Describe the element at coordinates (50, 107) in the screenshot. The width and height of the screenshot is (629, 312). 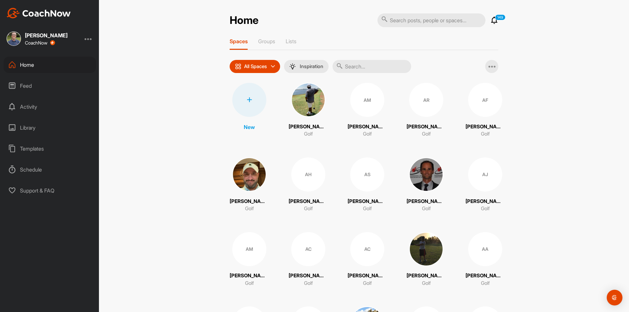
I see `div: Activity` at that location.